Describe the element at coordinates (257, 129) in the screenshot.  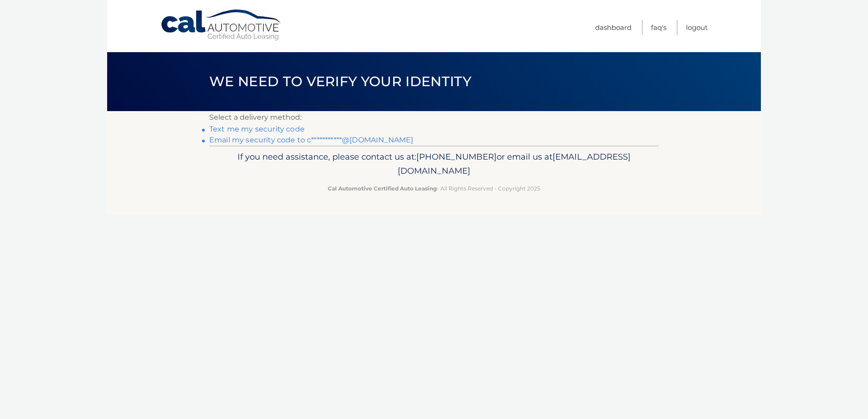
I see `a: Text me my security code` at that location.